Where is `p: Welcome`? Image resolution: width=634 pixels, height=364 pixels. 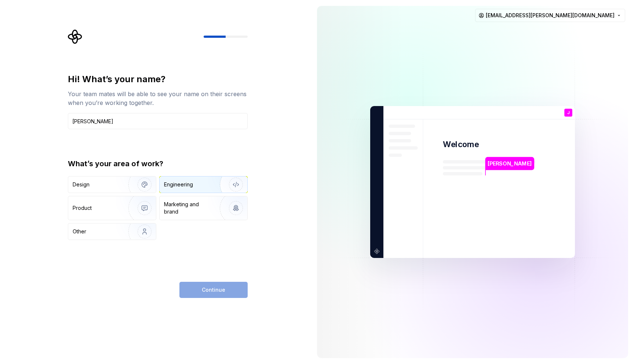
p: Welcome is located at coordinates (461, 144).